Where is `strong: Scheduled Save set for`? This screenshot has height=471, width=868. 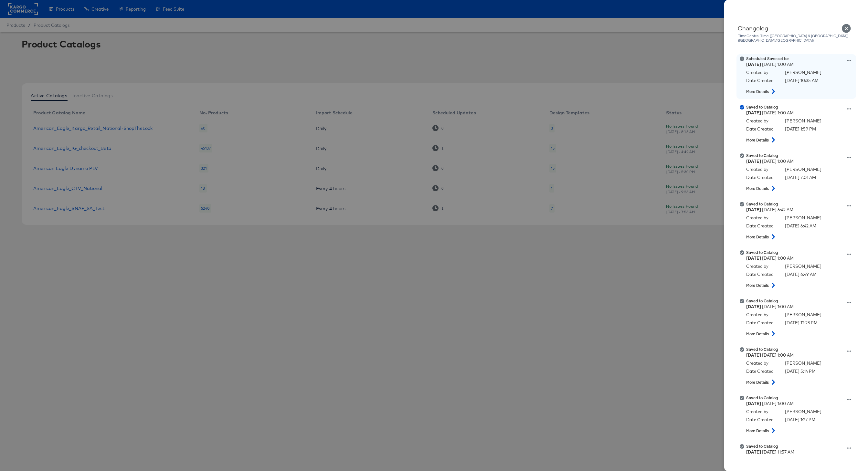 strong: Scheduled Save set for is located at coordinates (768, 59).